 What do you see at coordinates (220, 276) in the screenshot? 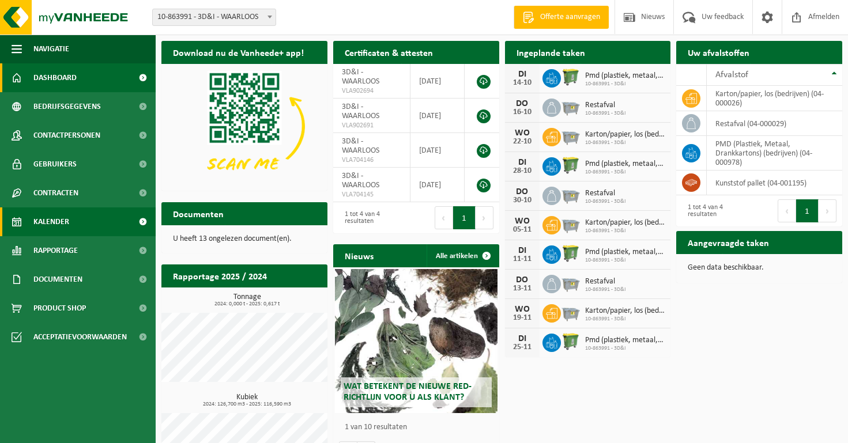
I see `h2: Rapportage 2025 / 2024` at bounding box center [220, 276].